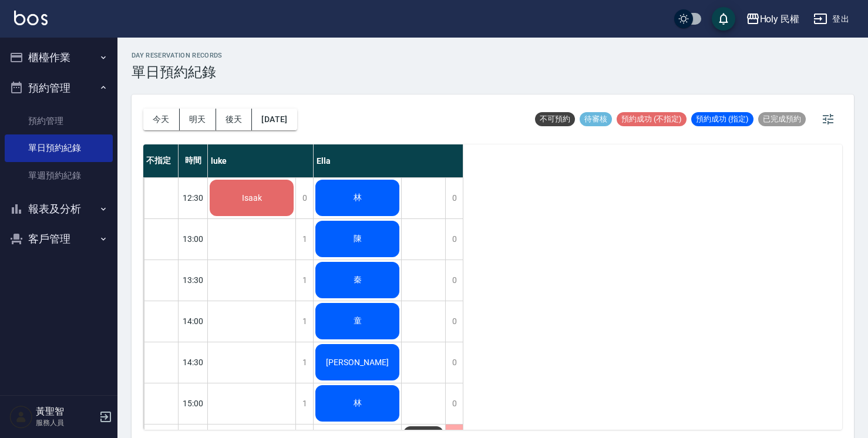 The height and width of the screenshot is (438, 868). What do you see at coordinates (66, 412) in the screenshot?
I see `h5: 黃聖智` at bounding box center [66, 412].